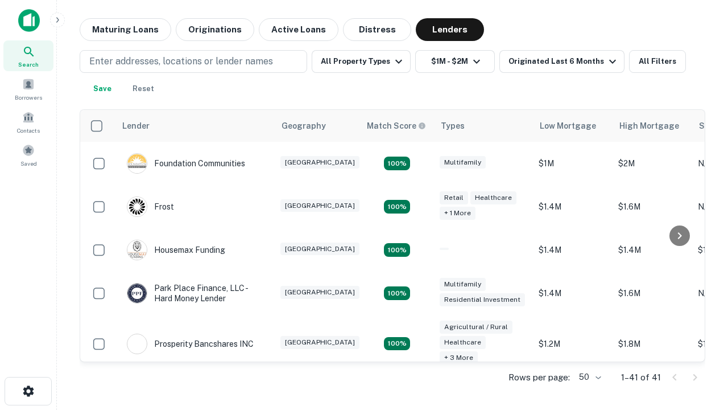  What do you see at coordinates (195, 293) in the screenshot?
I see `div: Park Place Finance, LLC - Hard Money Lender` at bounding box center [195, 293].